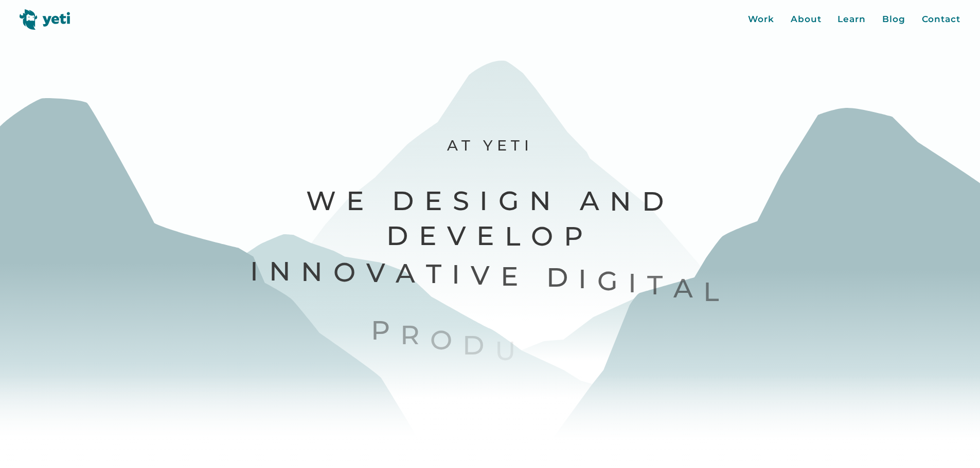 The height and width of the screenshot is (468, 980). I want to click on a: About, so click(807, 19).